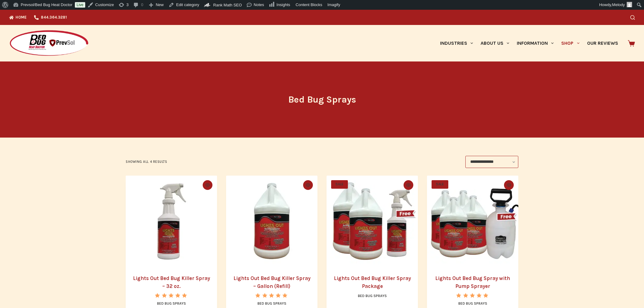 The image size is (644, 308). I want to click on a: Lights Out Bed Bug Killer Spray - Gallon (Refill), so click(272, 221).